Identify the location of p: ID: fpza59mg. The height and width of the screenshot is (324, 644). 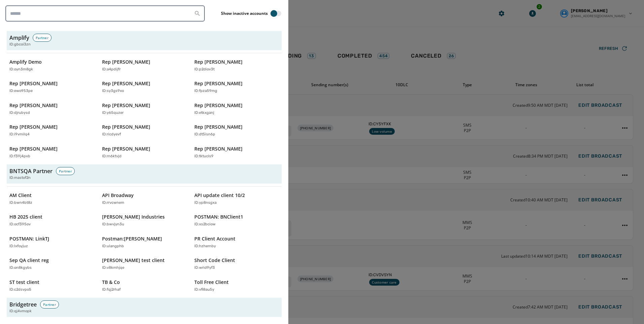
(206, 91).